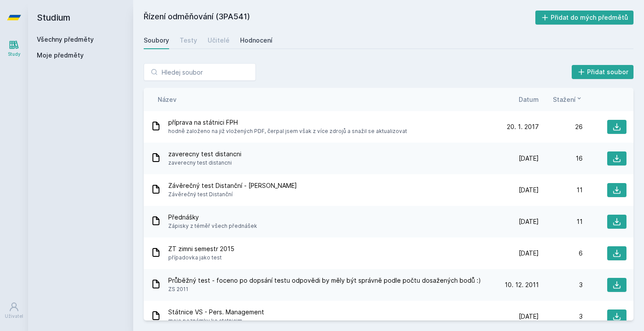  Describe the element at coordinates (216, 312) in the screenshot. I see `span: Státnice VS - Pers. Management` at that location.